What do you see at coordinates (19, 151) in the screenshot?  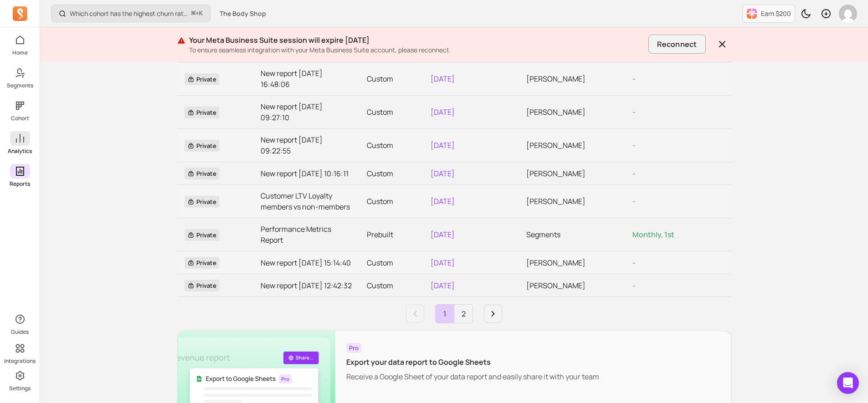 I see `p: Analytics` at bounding box center [19, 151].